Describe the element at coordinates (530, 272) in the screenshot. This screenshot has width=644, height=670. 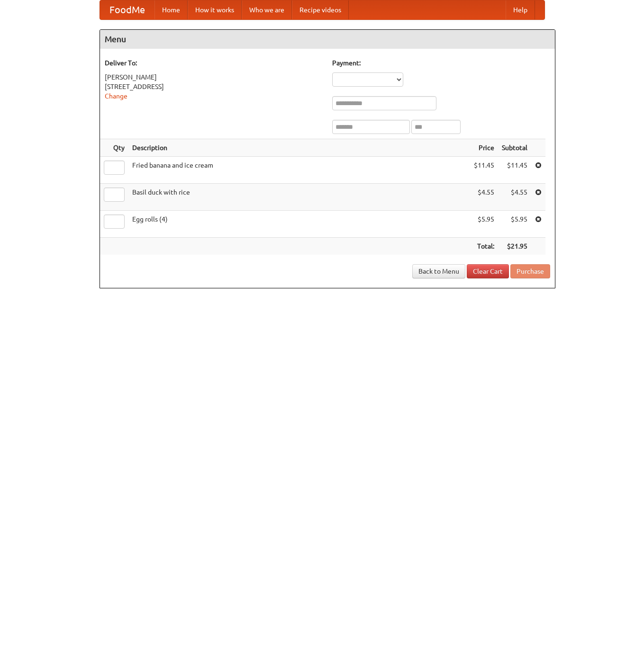
I see `button: Purchase` at that location.